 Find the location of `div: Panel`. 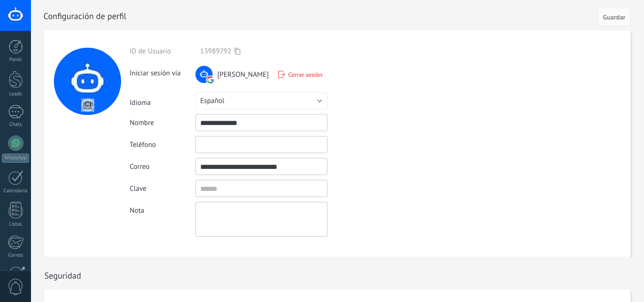

div: Panel is located at coordinates (16, 60).